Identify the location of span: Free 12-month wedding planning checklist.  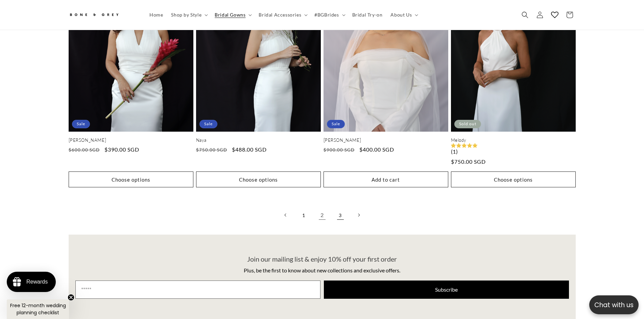
(37, 309).